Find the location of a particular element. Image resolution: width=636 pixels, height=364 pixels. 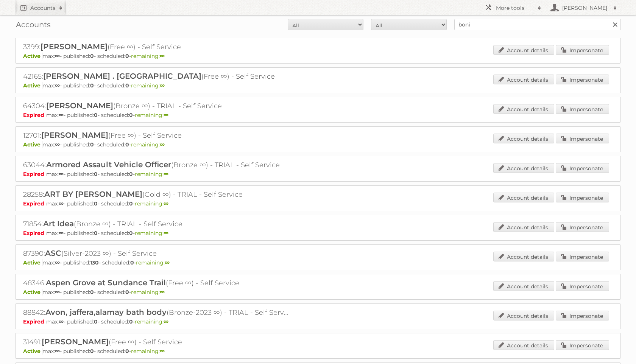

h2: 87390: (Silver-2023 ∞) - Self Service is located at coordinates (156, 254).